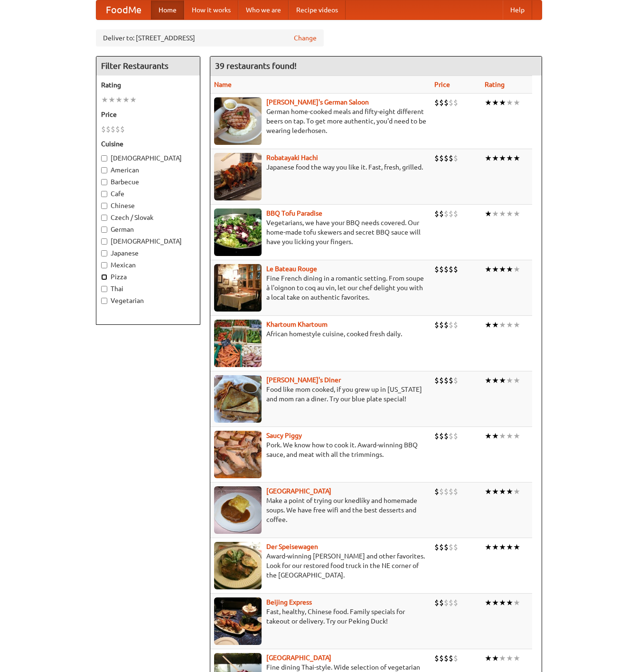 This screenshot has height=672, width=638. I want to click on input: Mexican, so click(104, 265).